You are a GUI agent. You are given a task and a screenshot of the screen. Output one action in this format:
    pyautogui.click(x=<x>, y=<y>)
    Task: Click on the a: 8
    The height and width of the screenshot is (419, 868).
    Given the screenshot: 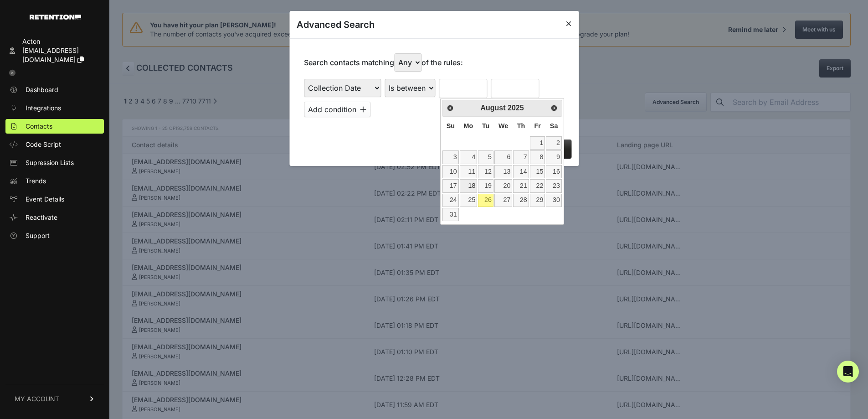 What is the action you would take?
    pyautogui.click(x=538, y=157)
    